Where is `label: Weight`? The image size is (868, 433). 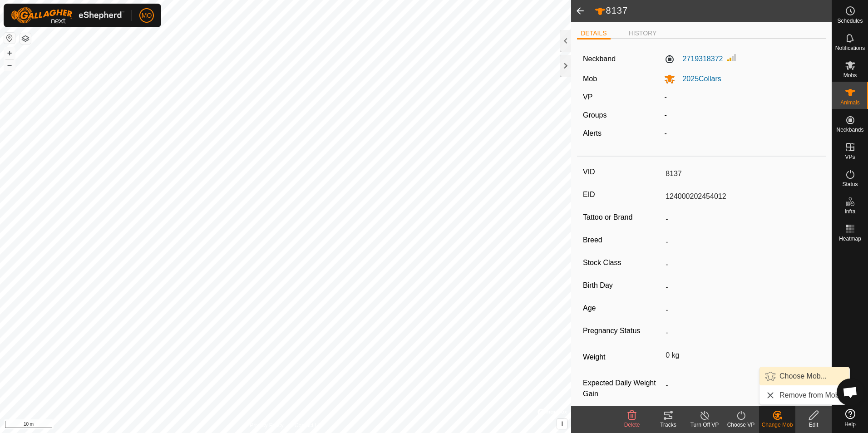 label: Weight is located at coordinates (622, 357).